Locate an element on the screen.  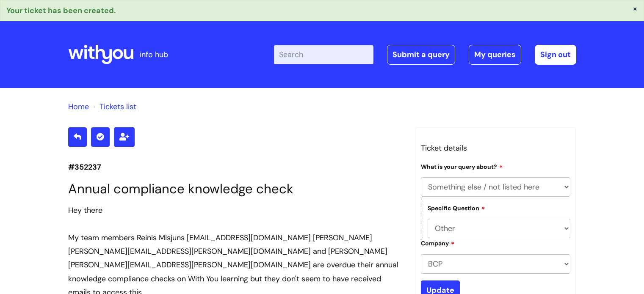
input: Search is located at coordinates (323, 54).